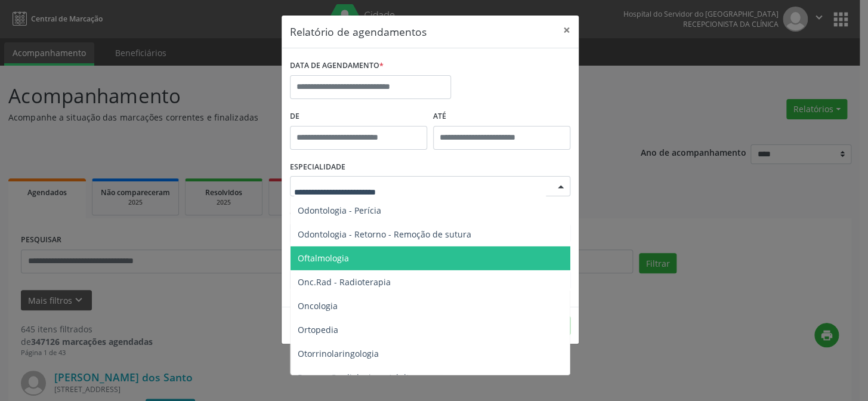 This screenshot has width=868, height=401. What do you see at coordinates (358, 31) in the screenshot?
I see `h5: Relatório de agendamentos` at bounding box center [358, 31].